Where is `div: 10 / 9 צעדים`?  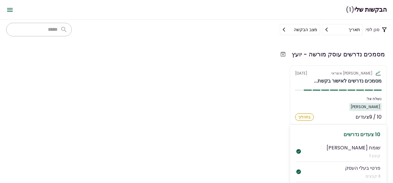 div: 10 / 9 צעדים is located at coordinates (368, 117).